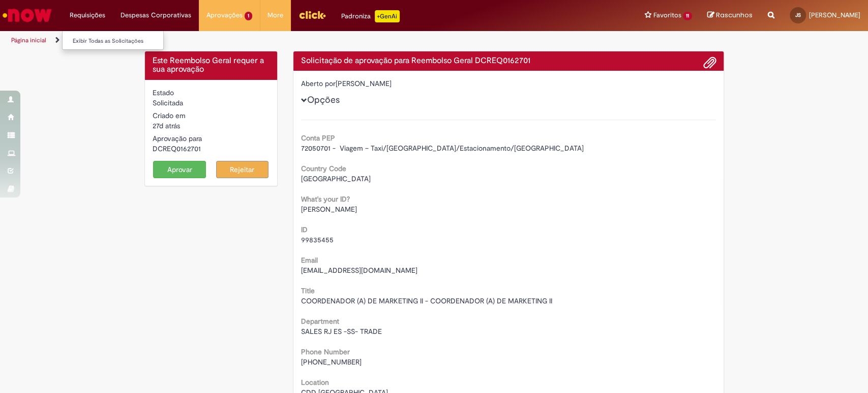 This screenshot has width=868, height=393. What do you see at coordinates (179, 170) in the screenshot?
I see `button: Aprovar` at bounding box center [179, 170].